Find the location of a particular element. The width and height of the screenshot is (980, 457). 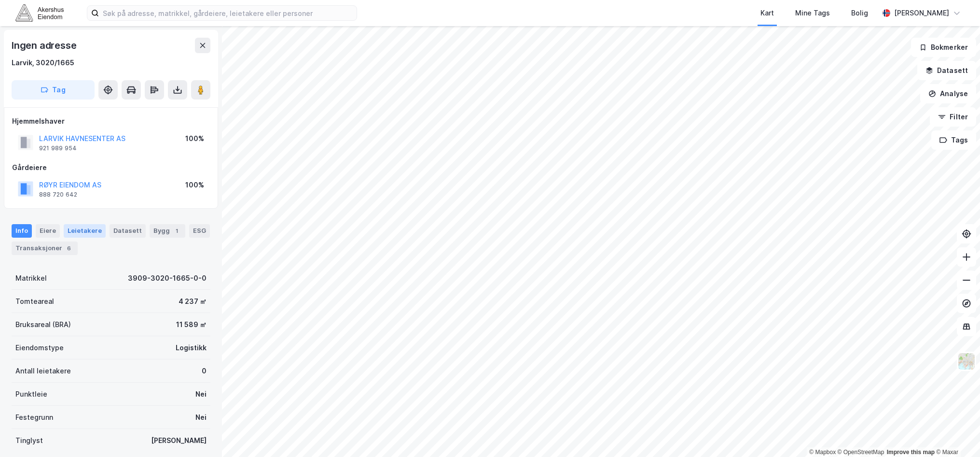

div: Ingen adresse is located at coordinates (45, 45).